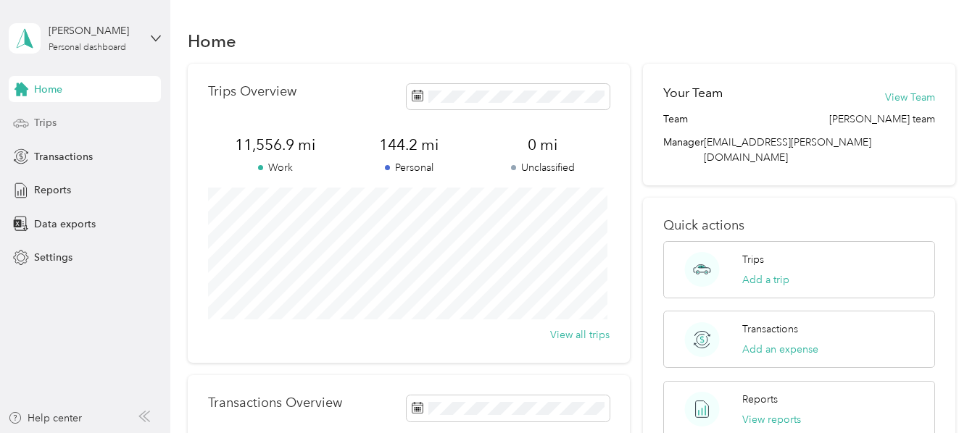 Image resolution: width=980 pixels, height=433 pixels. Describe the element at coordinates (63, 156) in the screenshot. I see `span: Transactions` at that location.